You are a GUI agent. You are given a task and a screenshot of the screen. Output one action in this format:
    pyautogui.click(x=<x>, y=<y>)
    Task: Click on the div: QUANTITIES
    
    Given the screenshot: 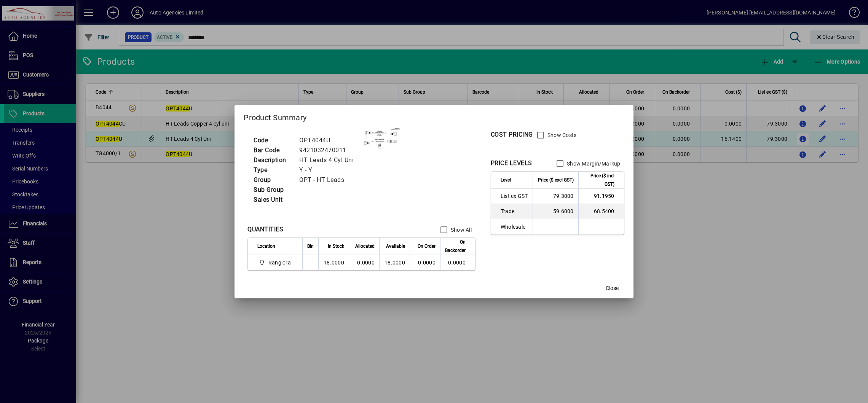 What is the action you would take?
    pyautogui.click(x=265, y=229)
    